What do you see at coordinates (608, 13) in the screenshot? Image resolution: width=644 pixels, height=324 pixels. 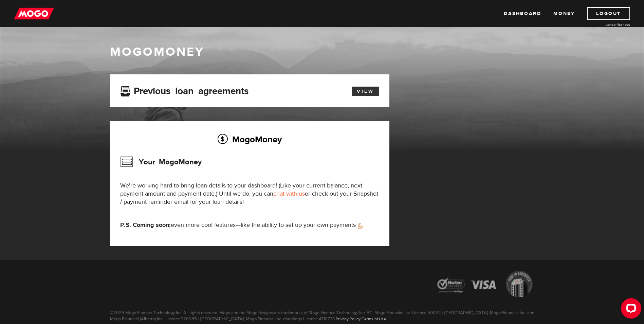 I see `a: Logout` at bounding box center [608, 13].